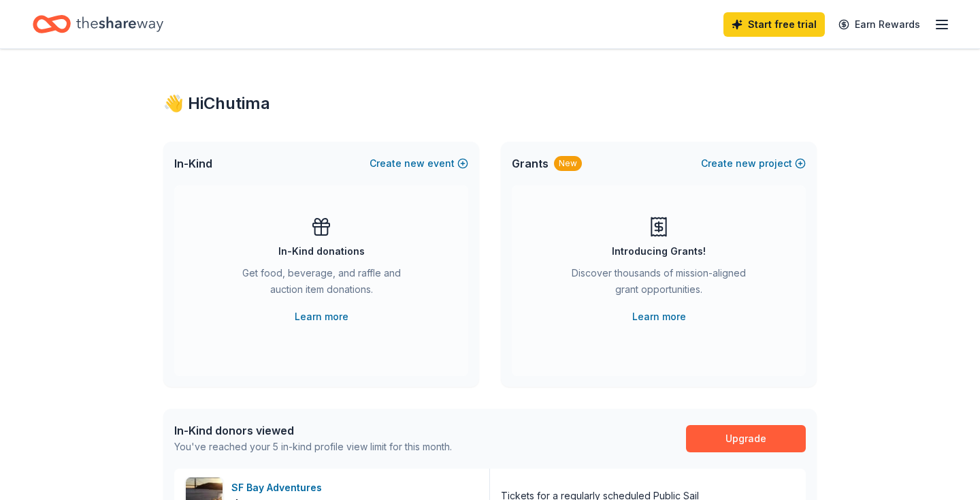 The height and width of the screenshot is (500, 980). Describe the element at coordinates (745, 438) in the screenshot. I see `a: Upgrade` at that location.